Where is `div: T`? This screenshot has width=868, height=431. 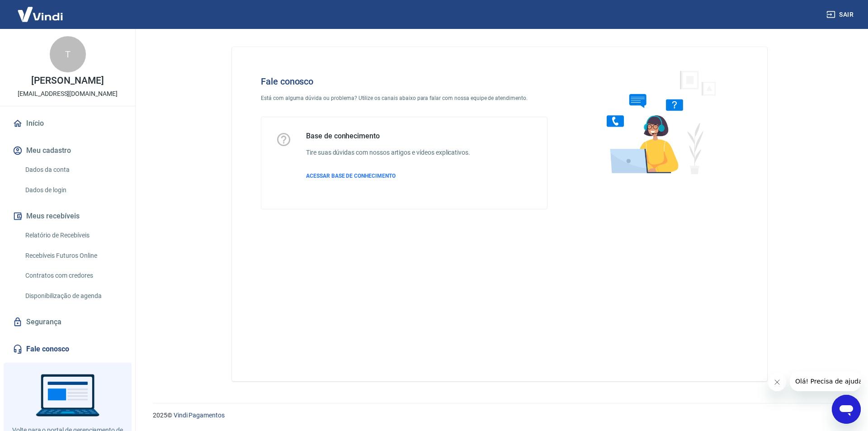 div: T is located at coordinates (68, 54).